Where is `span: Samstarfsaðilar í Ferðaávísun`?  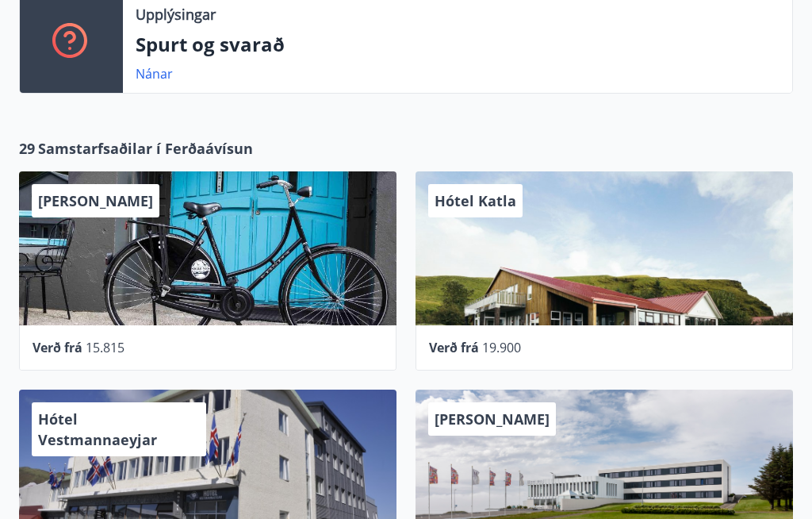 span: Samstarfsaðilar í Ferðaávísun is located at coordinates (146, 148).